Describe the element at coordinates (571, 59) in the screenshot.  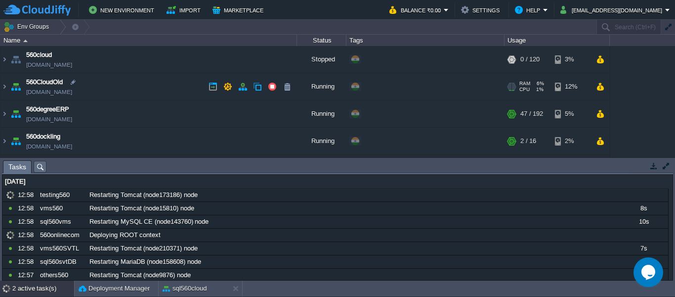
I see `div: 3%` at that location.